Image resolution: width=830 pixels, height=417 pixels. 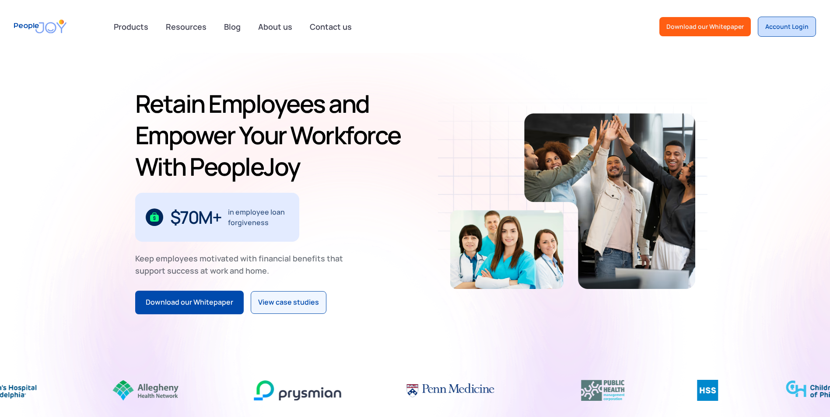 I want to click on a: Account Login, so click(x=787, y=27).